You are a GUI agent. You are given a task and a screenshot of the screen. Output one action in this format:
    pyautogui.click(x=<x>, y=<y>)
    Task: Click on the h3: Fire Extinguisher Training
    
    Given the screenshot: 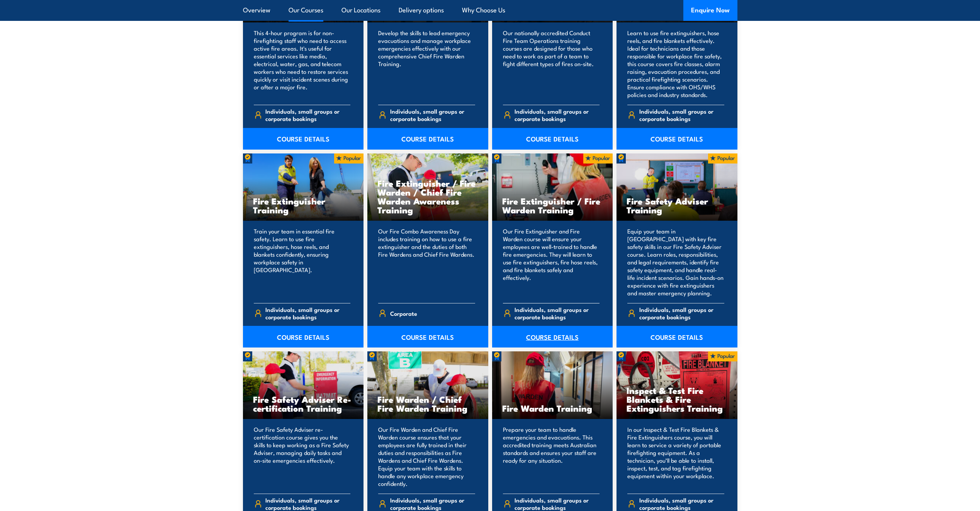 What is the action you would take?
    pyautogui.click(x=303, y=205)
    